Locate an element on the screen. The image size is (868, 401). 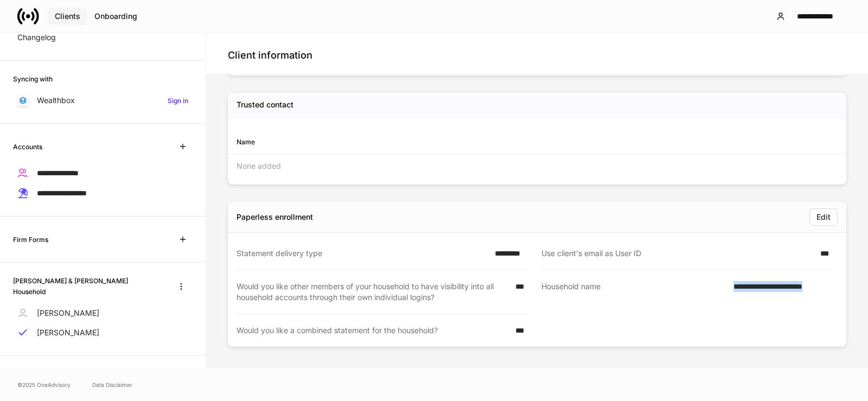
h6: Sign in is located at coordinates (178, 100).